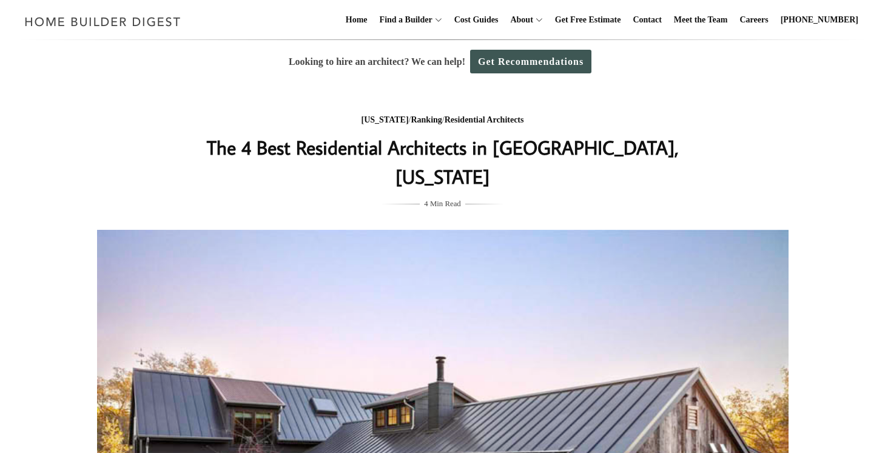 The height and width of the screenshot is (453, 885). I want to click on img: Home Builder Digest, so click(102, 21).